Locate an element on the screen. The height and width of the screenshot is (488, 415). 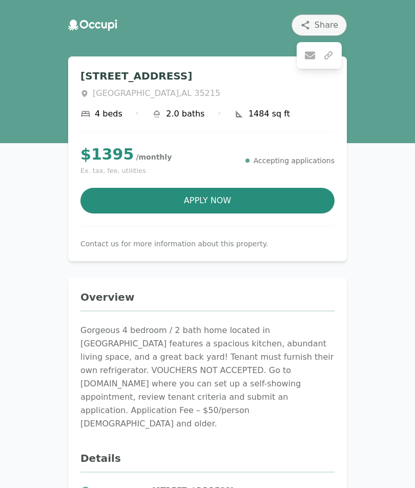
button: Share is located at coordinates (319, 25).